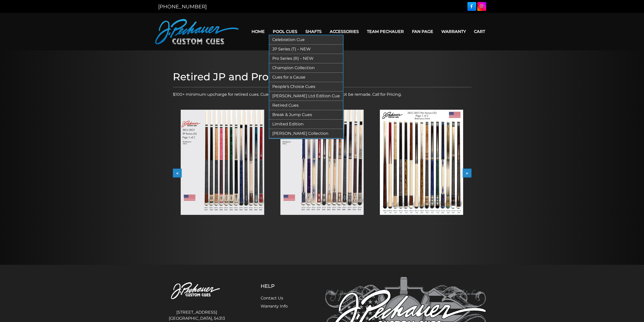 The width and height of the screenshot is (644, 322). What do you see at coordinates (344, 32) in the screenshot?
I see `a: Accessories` at bounding box center [344, 32].